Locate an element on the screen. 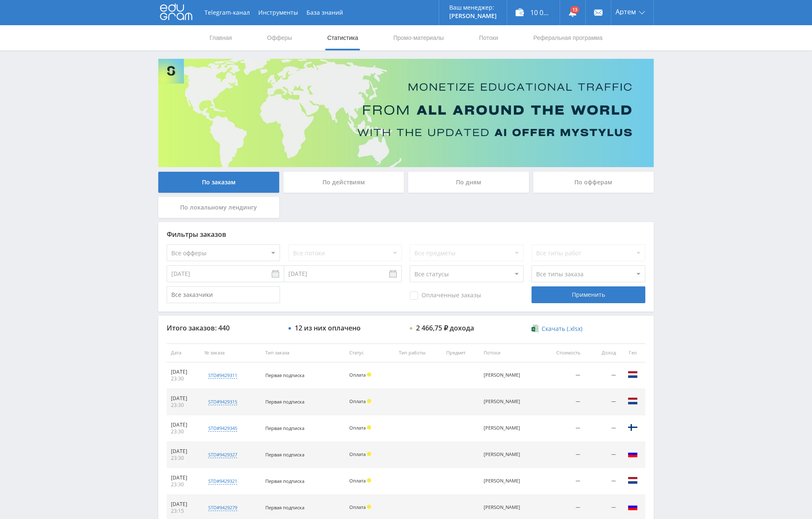  th: Статус is located at coordinates (369, 353).